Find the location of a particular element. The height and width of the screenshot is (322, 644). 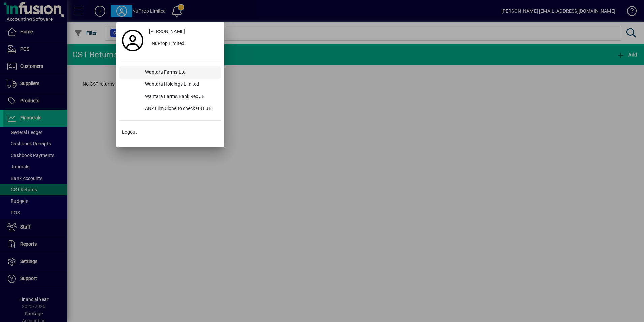

button: Wantara Holdings Limited is located at coordinates (170, 85).